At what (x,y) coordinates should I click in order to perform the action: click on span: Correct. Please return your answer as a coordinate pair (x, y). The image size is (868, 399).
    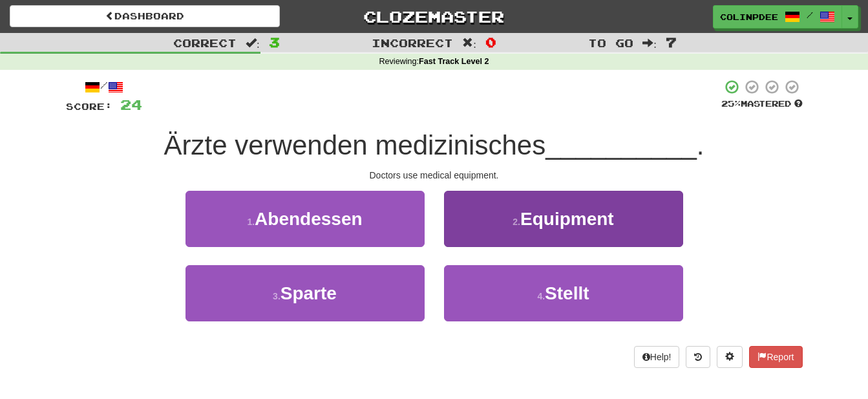
    Looking at the image, I should click on (205, 43).